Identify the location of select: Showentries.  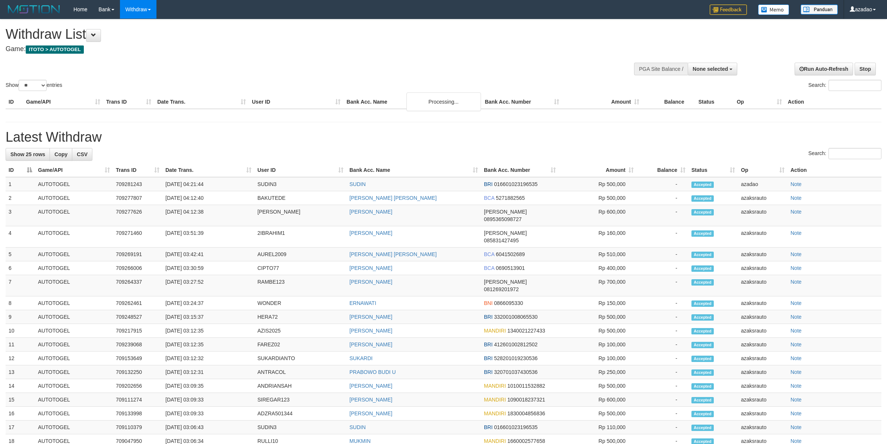
(32, 85).